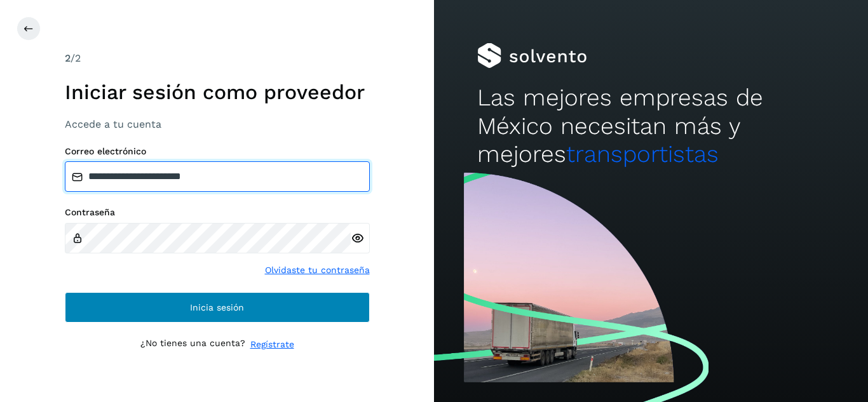 This screenshot has height=402, width=868. Describe the element at coordinates (218, 59) in the screenshot. I see `div: /2` at that location.